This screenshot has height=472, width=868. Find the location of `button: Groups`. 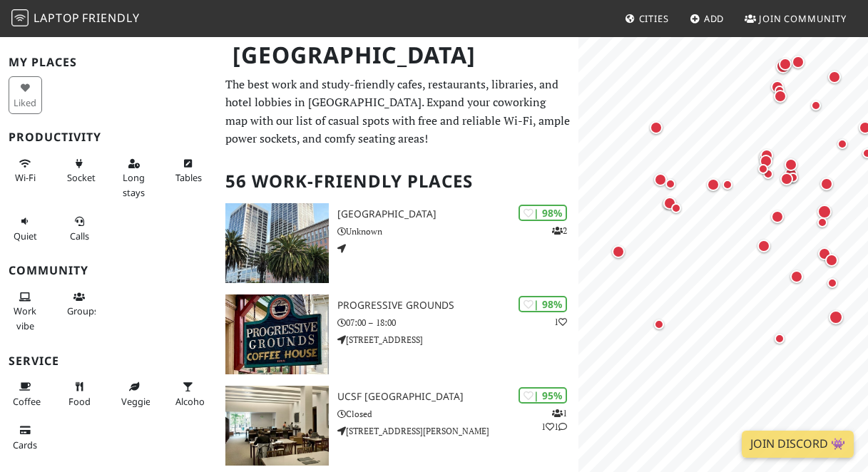

button: Groups is located at coordinates (79, 304).